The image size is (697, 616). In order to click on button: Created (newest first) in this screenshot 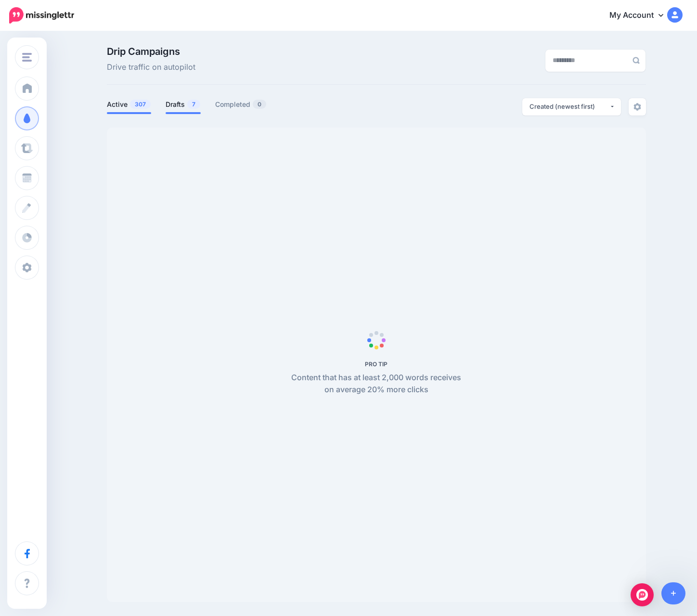, I will do `click(571, 107)`.